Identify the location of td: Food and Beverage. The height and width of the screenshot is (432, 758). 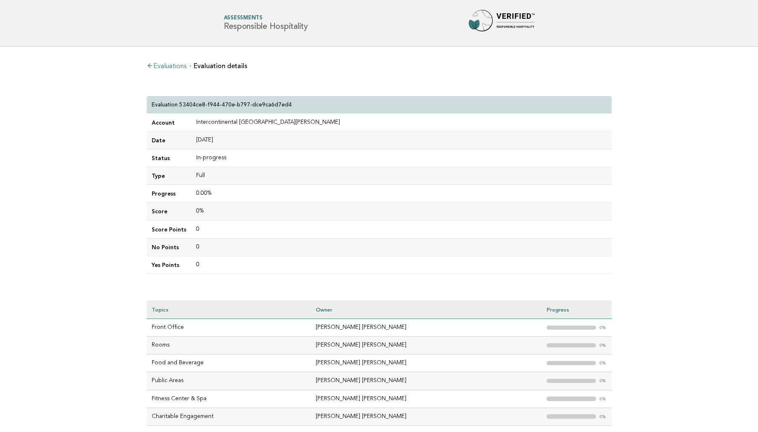
(229, 363).